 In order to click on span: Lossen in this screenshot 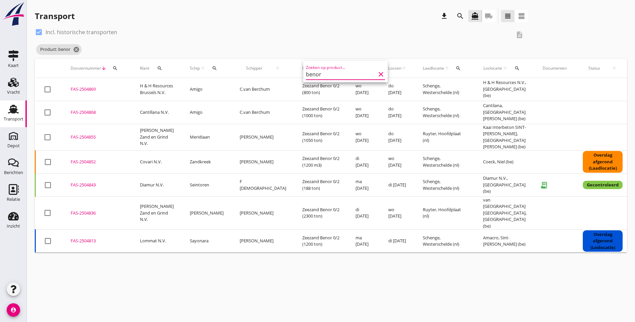, I will do `click(395, 68)`.